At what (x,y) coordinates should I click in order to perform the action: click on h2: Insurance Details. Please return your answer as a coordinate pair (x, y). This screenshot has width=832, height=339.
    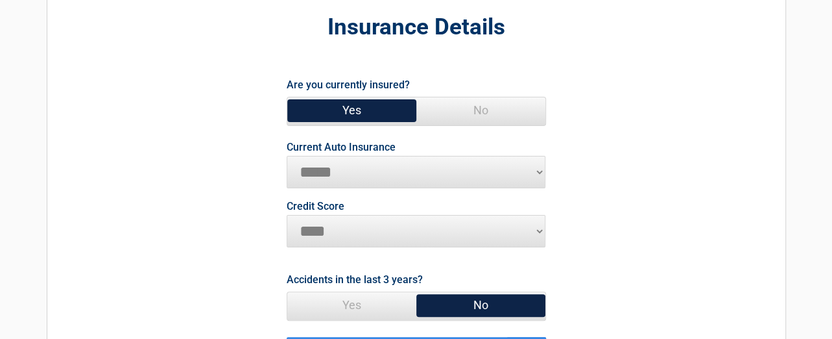
    Looking at the image, I should click on (416, 27).